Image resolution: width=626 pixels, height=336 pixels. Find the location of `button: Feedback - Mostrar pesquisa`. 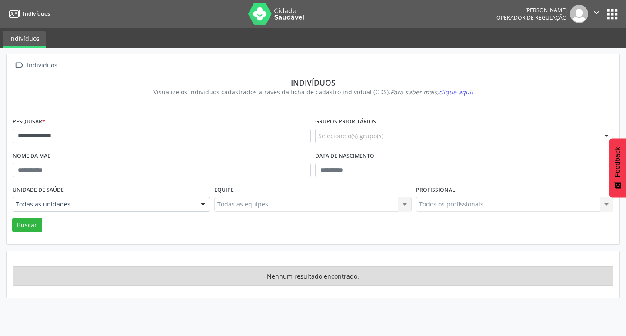

button: Feedback - Mostrar pesquisa is located at coordinates (617, 168).